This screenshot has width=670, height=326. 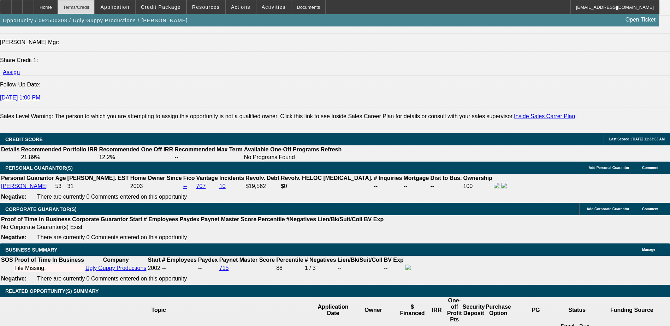 What do you see at coordinates (154, 268) in the screenshot?
I see `td: 2002` at bounding box center [154, 268].